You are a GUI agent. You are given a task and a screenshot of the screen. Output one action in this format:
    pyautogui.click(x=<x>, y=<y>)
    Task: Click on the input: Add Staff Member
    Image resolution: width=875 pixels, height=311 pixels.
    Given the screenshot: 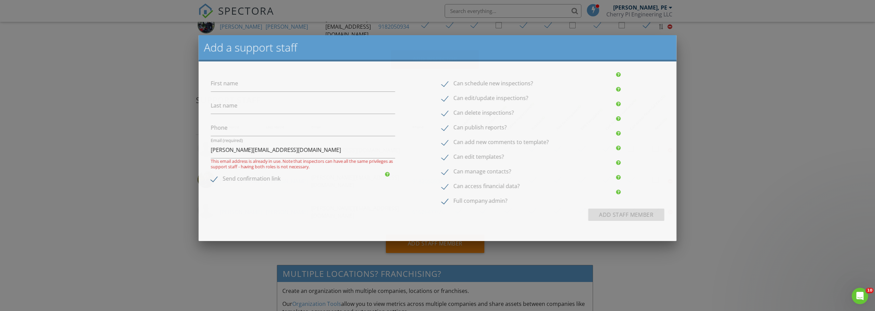 What is the action you would take?
    pyautogui.click(x=626, y=215)
    